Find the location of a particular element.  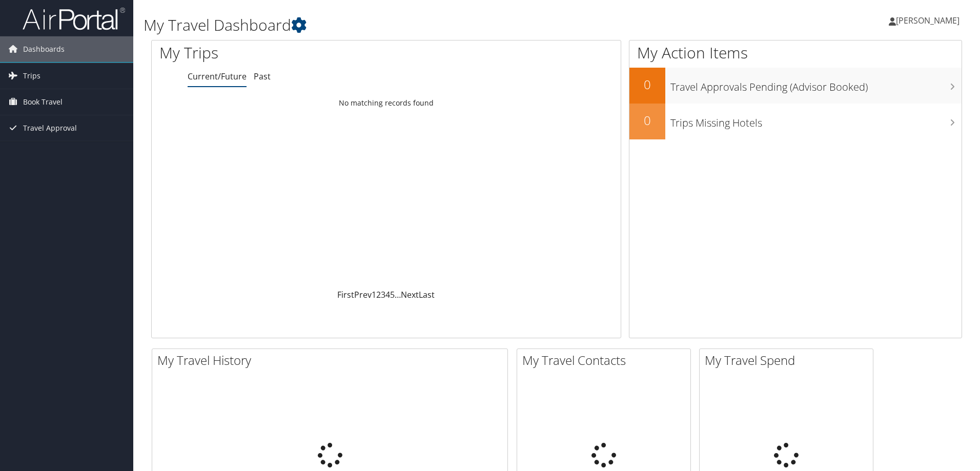

h2: My Travel History is located at coordinates (332, 360).